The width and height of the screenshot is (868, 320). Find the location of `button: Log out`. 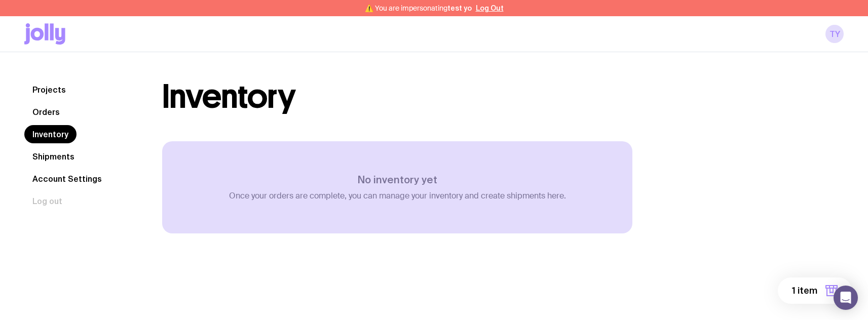

button: Log out is located at coordinates (47, 201).